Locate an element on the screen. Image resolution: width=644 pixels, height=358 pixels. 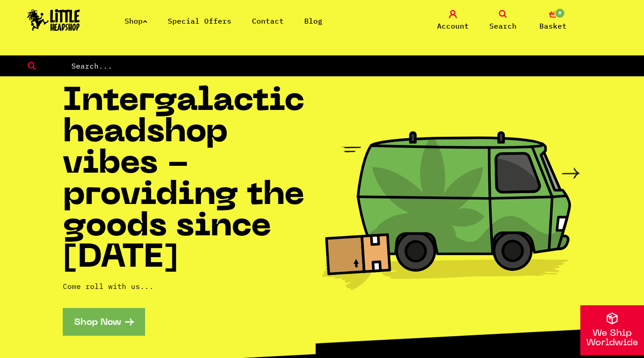
a: Special Offers is located at coordinates (199, 21).